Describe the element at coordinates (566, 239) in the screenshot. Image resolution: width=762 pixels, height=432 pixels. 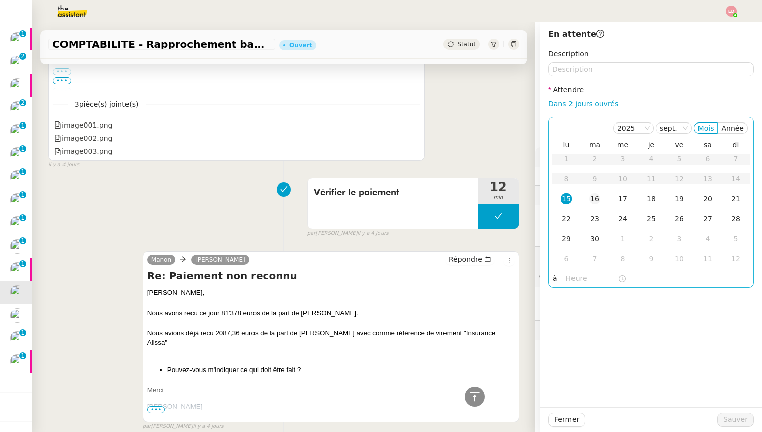
I see `div: 29` at that location.